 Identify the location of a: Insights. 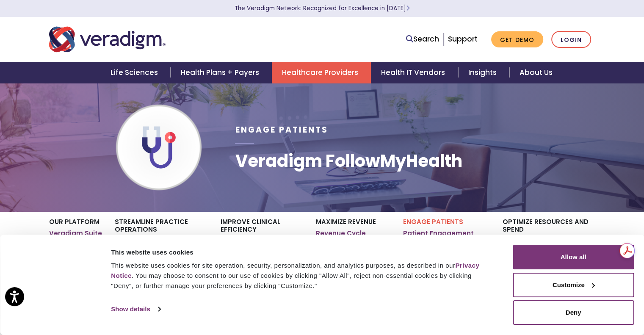
(483, 72).